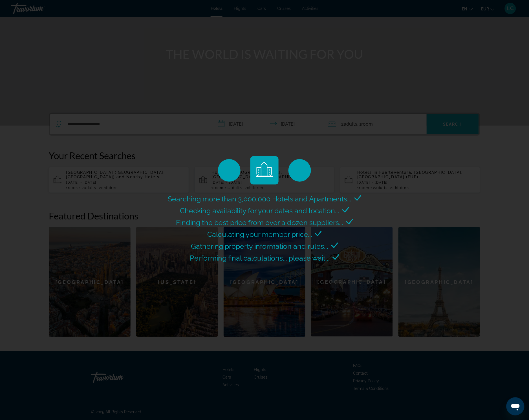 The height and width of the screenshot is (420, 529). Describe the element at coordinates (260, 246) in the screenshot. I see `span: Gathering property information and rules...` at that location.